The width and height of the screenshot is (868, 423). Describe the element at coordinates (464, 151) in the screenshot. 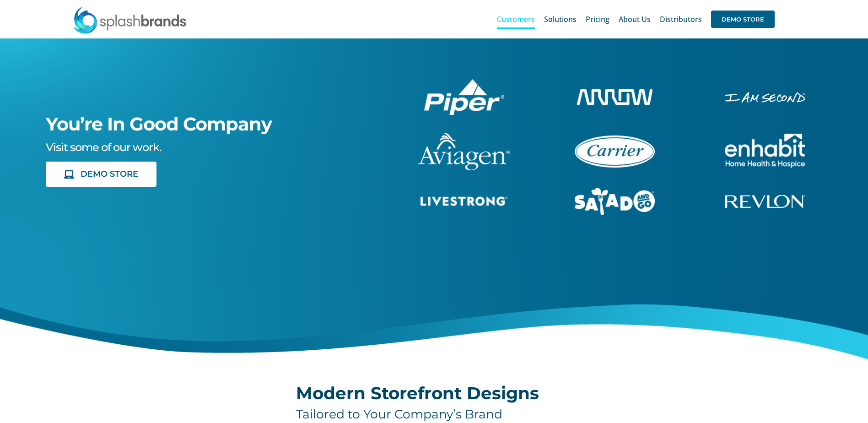

I see `img: aviagen-1C` at that location.